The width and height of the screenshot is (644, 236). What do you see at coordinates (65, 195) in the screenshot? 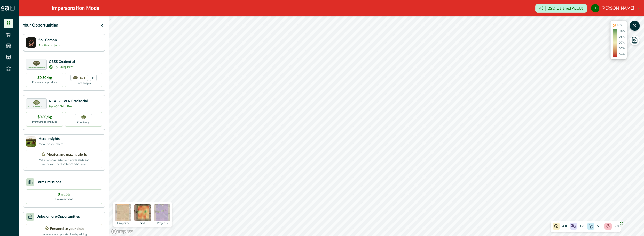
I see `span: kg CO2e` at bounding box center [65, 195].